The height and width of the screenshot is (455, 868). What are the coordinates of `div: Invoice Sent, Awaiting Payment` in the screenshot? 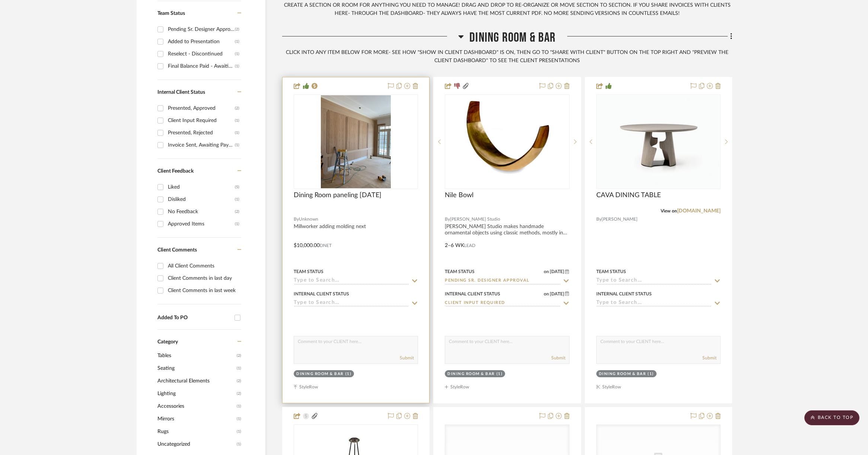 It's located at (202, 145).